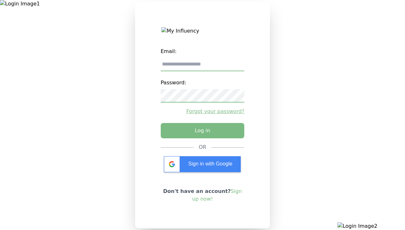 The width and height of the screenshot is (405, 230). What do you see at coordinates (203, 148) in the screenshot?
I see `div: OR` at bounding box center [203, 148].